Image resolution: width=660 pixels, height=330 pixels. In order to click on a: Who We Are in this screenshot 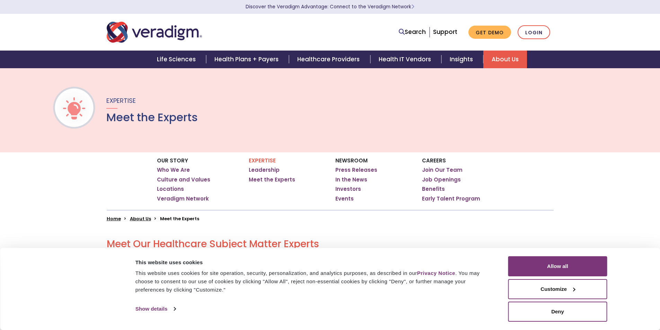, I will do `click(173, 170)`.